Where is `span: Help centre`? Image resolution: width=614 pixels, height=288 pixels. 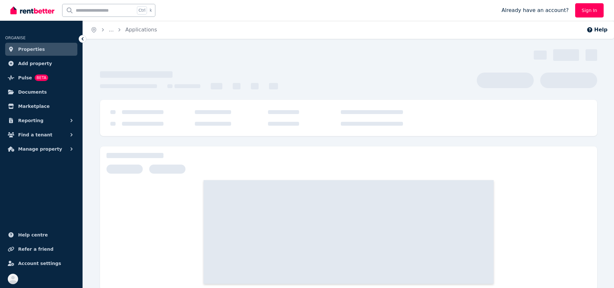 span: Help centre is located at coordinates (33, 235).